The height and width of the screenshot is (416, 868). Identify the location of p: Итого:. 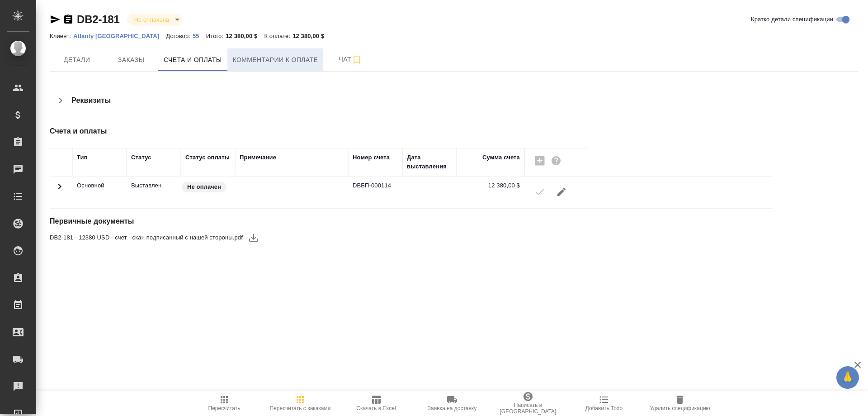
(216, 35).